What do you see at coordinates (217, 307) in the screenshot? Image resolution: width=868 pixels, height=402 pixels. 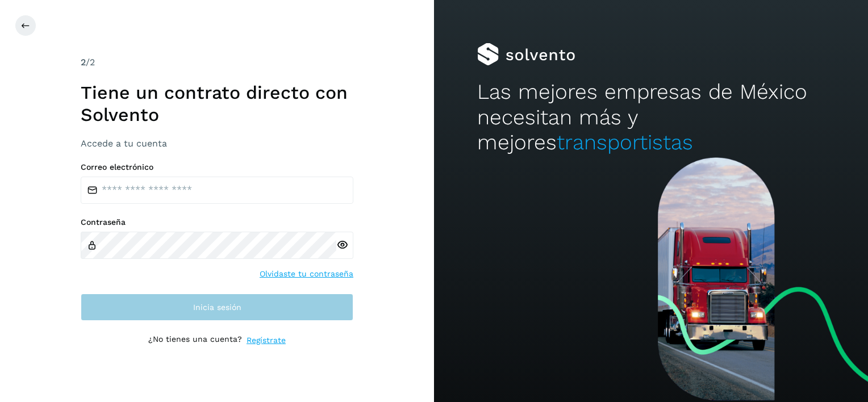 I see `button: Inicia sesión` at bounding box center [217, 307].